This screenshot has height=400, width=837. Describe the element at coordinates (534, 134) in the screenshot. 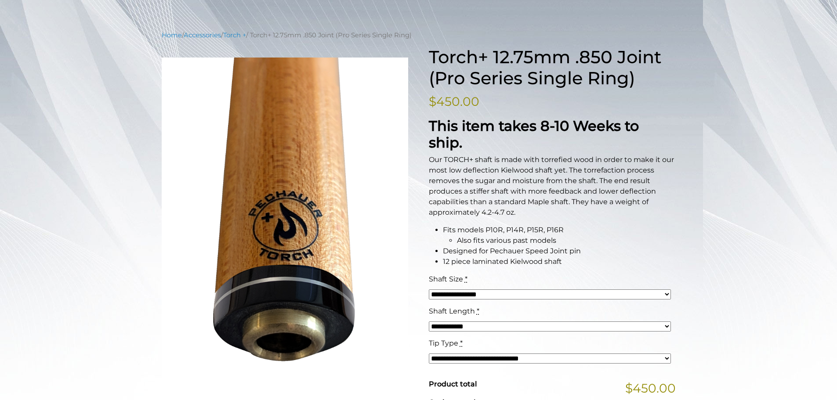

I see `strong: This item takes 8-10 Weeks to ship.` at that location.